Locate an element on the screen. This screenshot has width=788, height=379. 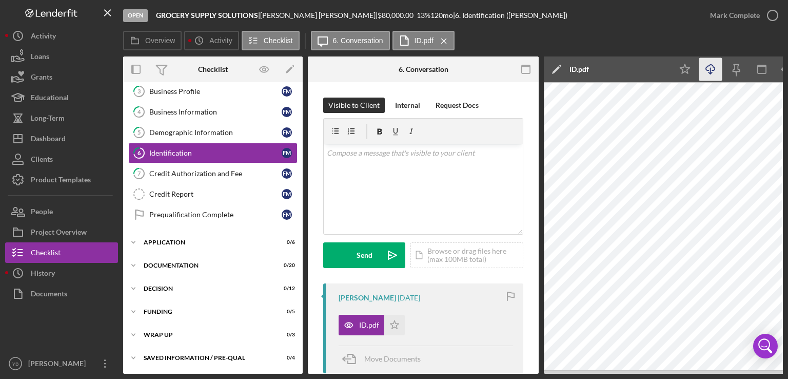
div: 6. Conversation is located at coordinates (423, 69).